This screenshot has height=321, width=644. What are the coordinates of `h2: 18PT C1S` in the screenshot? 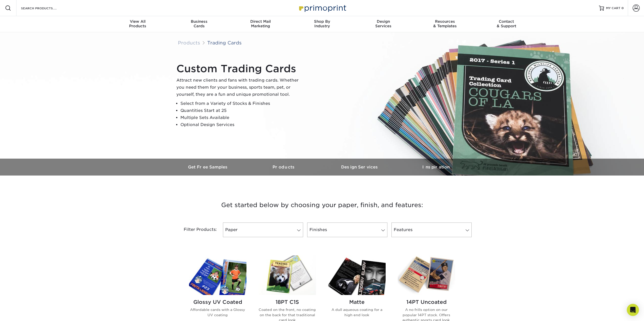 It's located at (287, 302).